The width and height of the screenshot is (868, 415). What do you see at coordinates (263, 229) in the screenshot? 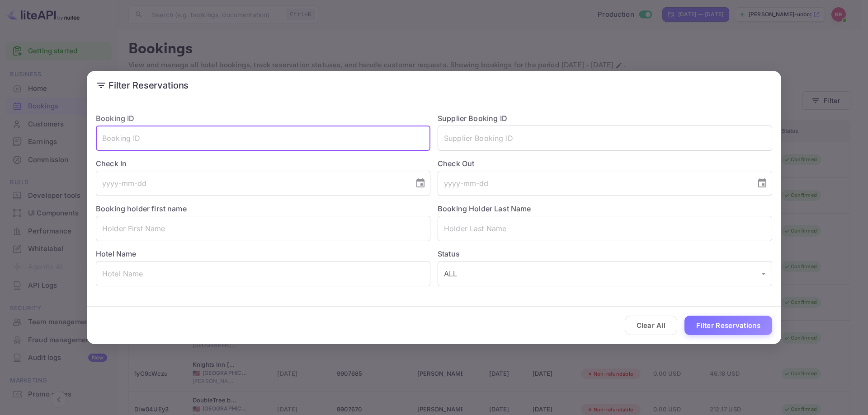
I see `input: Holder First Name` at bounding box center [263, 229].